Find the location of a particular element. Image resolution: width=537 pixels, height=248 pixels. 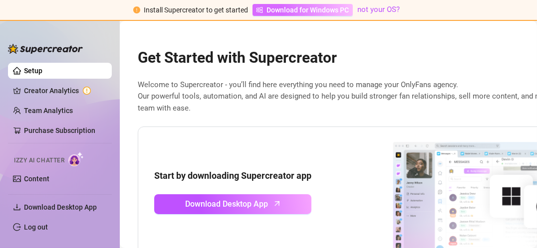

span: exclamation-circle is located at coordinates (137, 10).